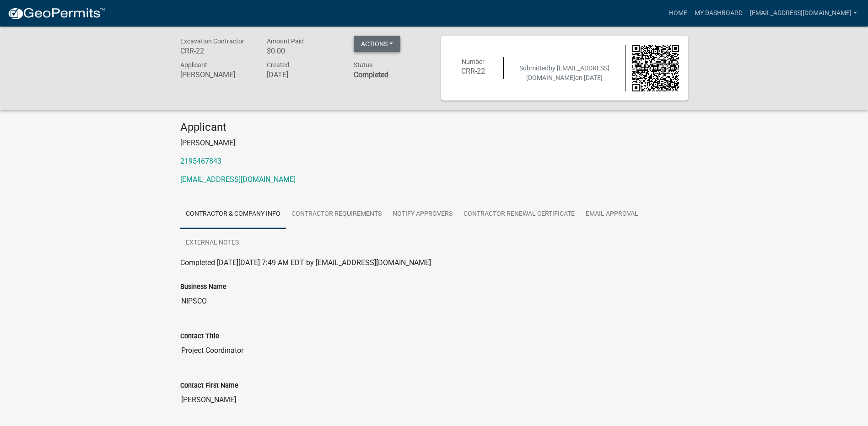  I want to click on a: External Notes, so click(212, 243).